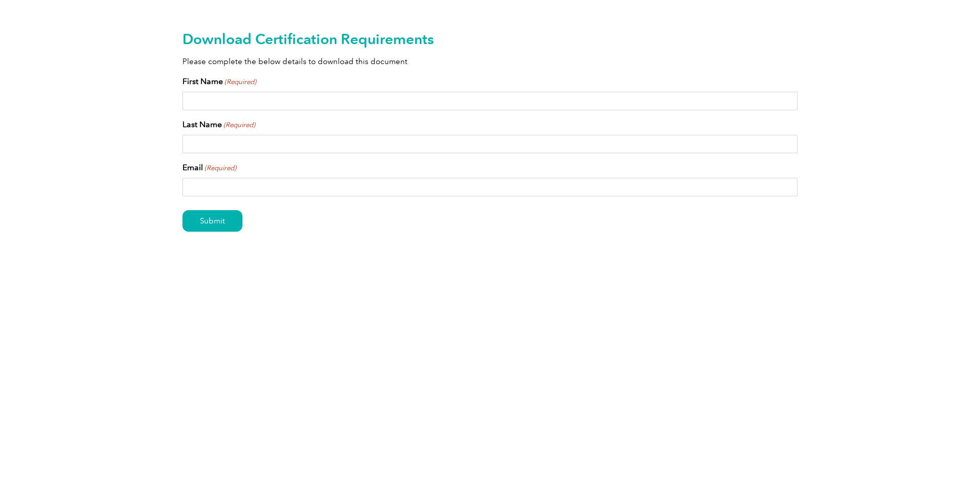 The width and height of the screenshot is (980, 489). I want to click on p: Please complete the below details to download this document, so click(490, 61).